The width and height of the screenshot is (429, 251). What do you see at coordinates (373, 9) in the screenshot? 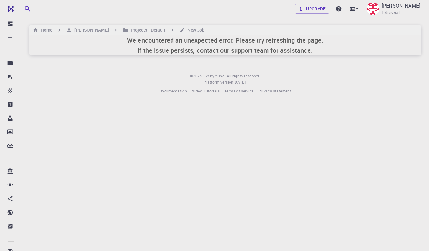
I see `img: Nguyen Thi Thu Ha` at bounding box center [373, 9].